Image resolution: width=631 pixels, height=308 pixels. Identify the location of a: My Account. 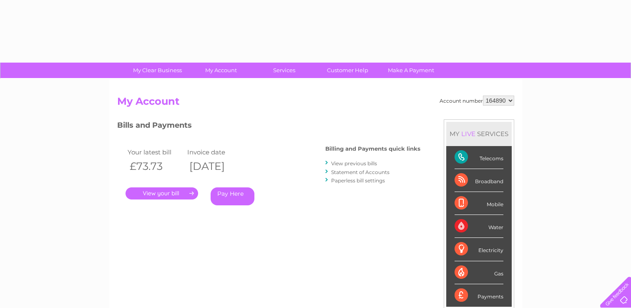
(220, 70).